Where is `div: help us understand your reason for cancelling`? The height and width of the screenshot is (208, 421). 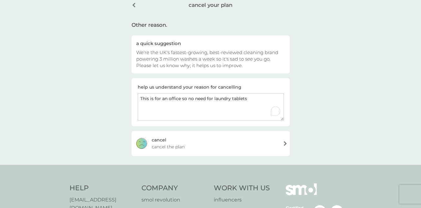 div: help us understand your reason for cancelling is located at coordinates (190, 87).